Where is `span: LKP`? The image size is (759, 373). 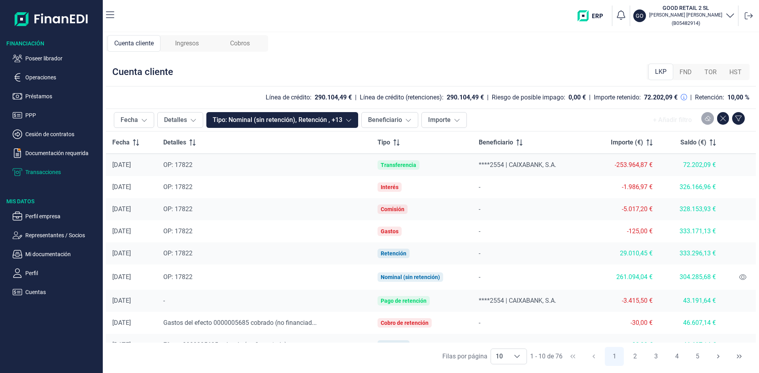 span: LKP is located at coordinates (660, 72).